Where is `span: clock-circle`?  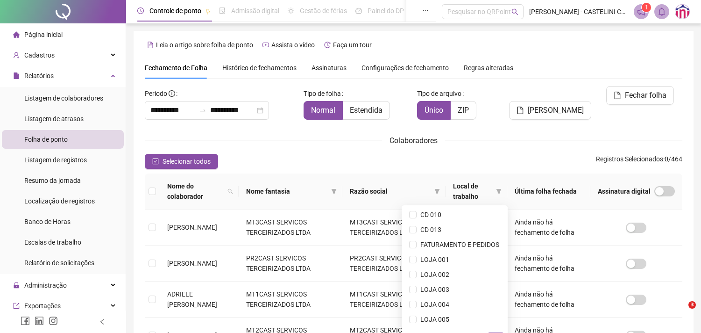
span: clock-circle is located at coordinates (141, 11).